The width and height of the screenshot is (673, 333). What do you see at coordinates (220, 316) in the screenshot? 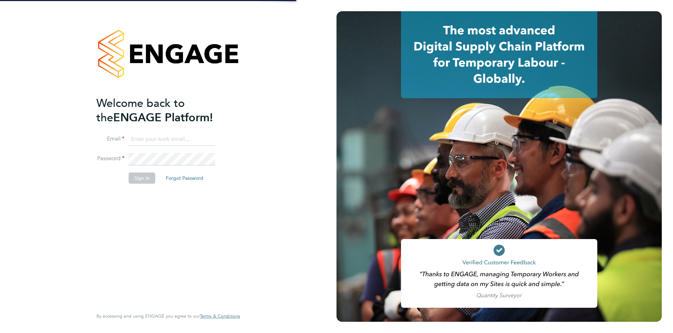
I see `span: Terms & Conditions` at bounding box center [220, 316].